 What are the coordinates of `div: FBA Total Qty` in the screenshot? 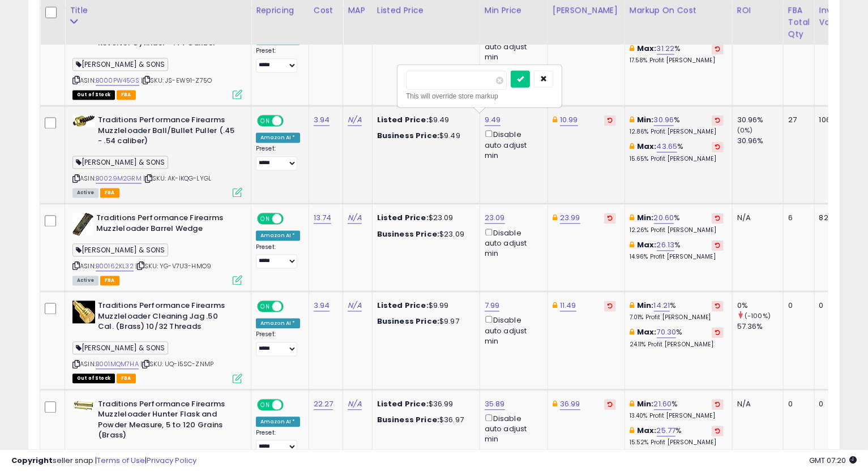 It's located at (799, 22).